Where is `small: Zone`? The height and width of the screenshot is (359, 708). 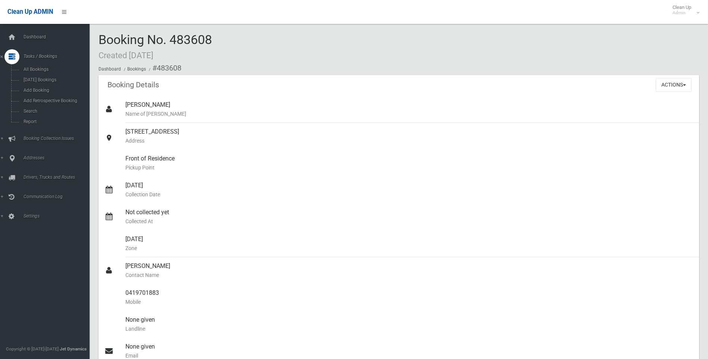 small: Zone is located at coordinates (409, 248).